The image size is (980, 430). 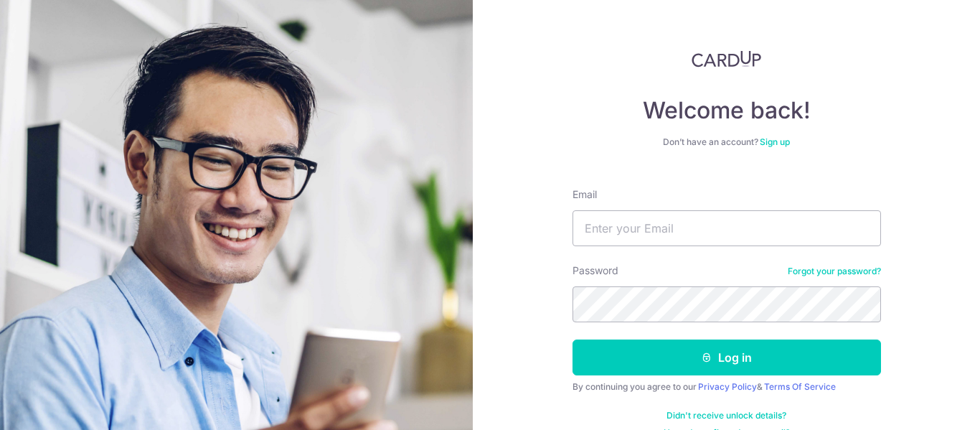 What do you see at coordinates (834, 271) in the screenshot?
I see `a: Forgot your password?` at bounding box center [834, 271].